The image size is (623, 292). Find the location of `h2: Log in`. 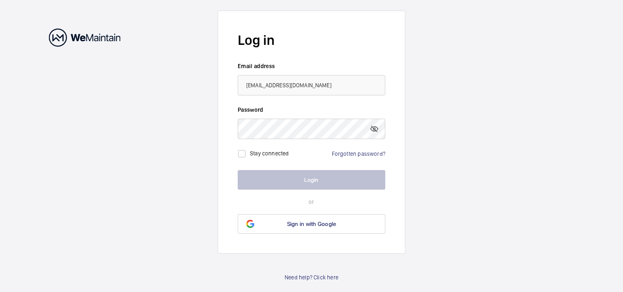

h2: Log in is located at coordinates (311, 40).